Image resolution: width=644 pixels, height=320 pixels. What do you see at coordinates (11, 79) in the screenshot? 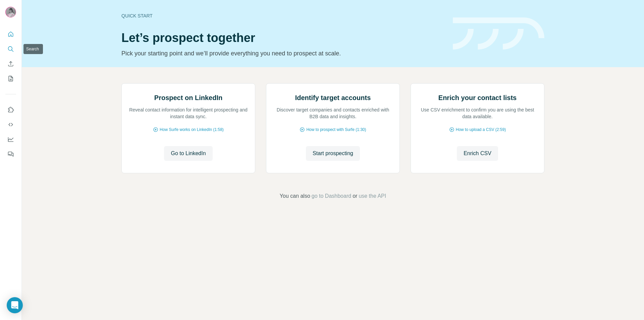
I see `button: My lists` at bounding box center [11, 79].